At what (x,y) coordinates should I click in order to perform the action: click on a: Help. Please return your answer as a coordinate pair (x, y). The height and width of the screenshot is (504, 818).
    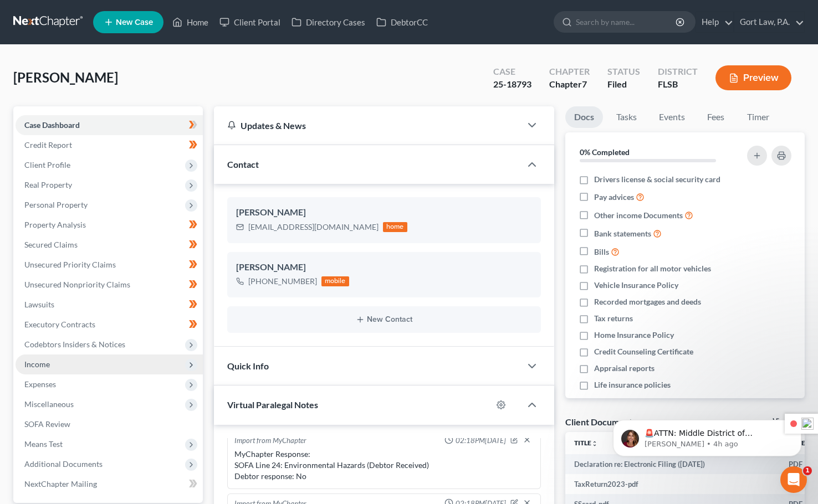
    Looking at the image, I should click on (714, 22).